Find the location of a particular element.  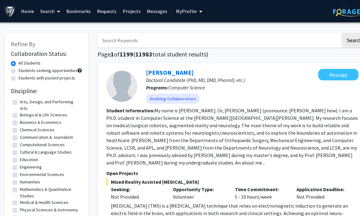

b: Programs: is located at coordinates (157, 87).